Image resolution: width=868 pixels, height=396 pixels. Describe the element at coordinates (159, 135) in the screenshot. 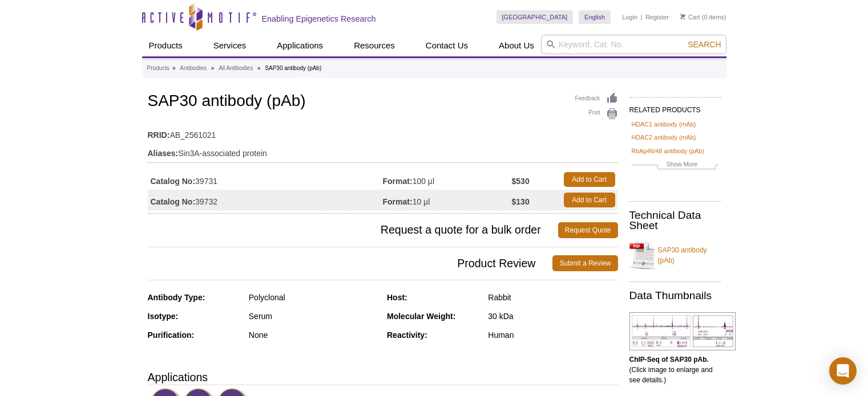

I see `strong: RRID:` at that location.